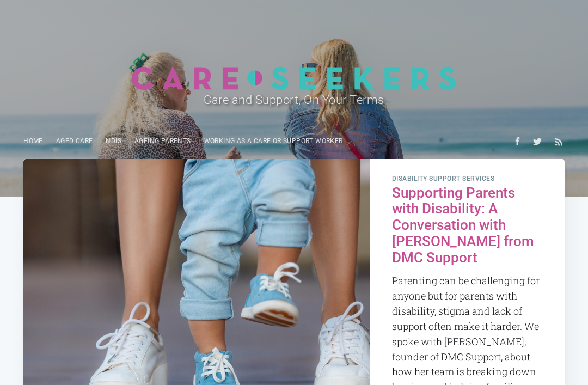 Image resolution: width=588 pixels, height=385 pixels. What do you see at coordinates (113, 141) in the screenshot?
I see `a: NDIS` at bounding box center [113, 141].